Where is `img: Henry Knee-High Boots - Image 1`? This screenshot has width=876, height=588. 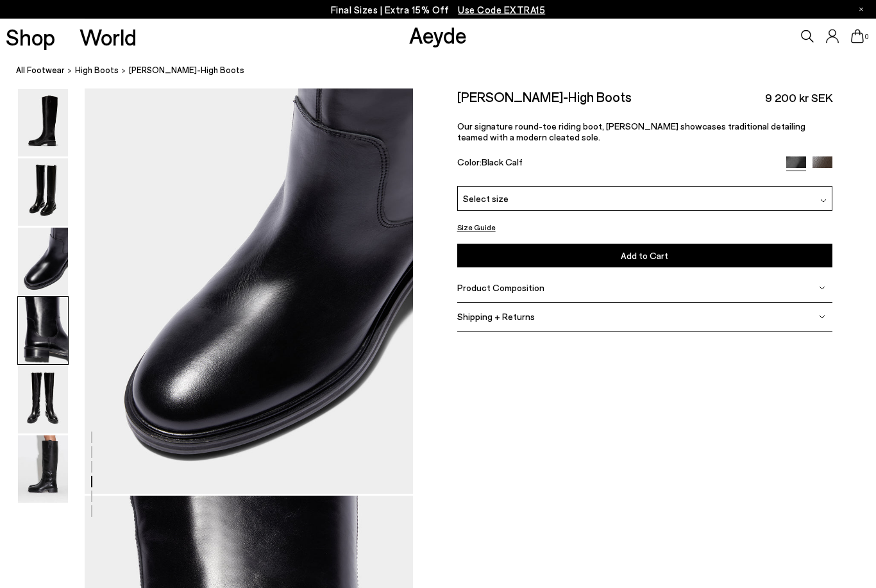 img: Henry Knee-High Boots - Image 1 is located at coordinates (43, 123).